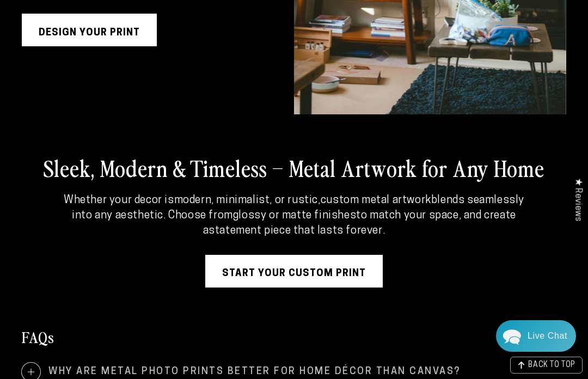 The width and height of the screenshot is (588, 379). Describe the element at coordinates (89, 30) in the screenshot. I see `a: Design Your Print` at that location.